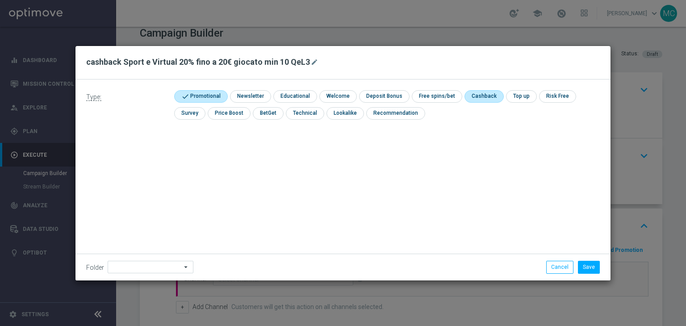  What do you see at coordinates (315, 62) in the screenshot?
I see `button: mode_edit` at bounding box center [315, 62].